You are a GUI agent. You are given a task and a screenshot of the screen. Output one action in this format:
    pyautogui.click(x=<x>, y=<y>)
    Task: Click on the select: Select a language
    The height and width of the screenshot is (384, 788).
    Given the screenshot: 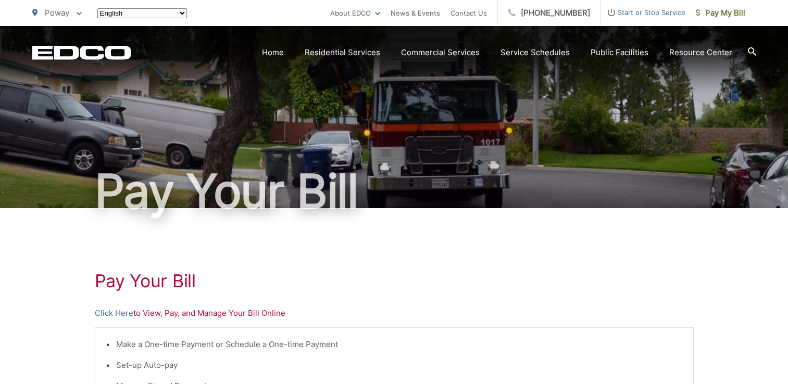 What is the action you would take?
    pyautogui.click(x=142, y=13)
    